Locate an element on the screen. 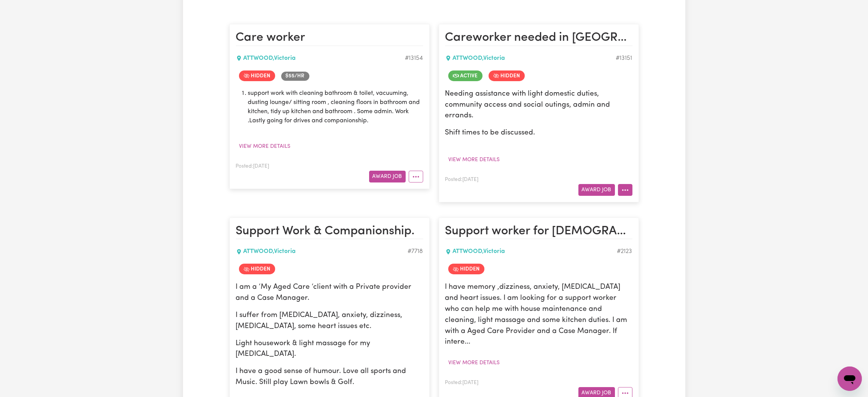  span: Job rate per hour is located at coordinates (296, 76).